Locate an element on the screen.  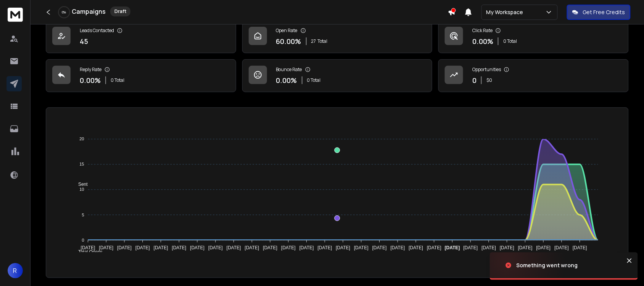
p: Opportunities is located at coordinates (486, 70).